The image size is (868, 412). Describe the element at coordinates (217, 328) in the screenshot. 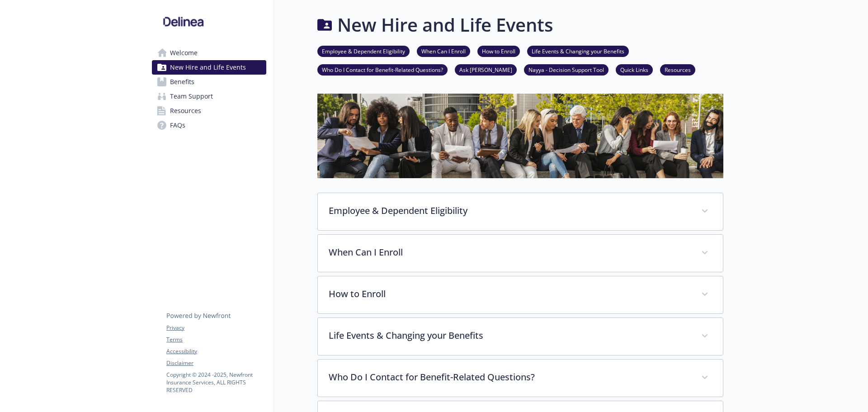

I see `a: Privacy` at that location.